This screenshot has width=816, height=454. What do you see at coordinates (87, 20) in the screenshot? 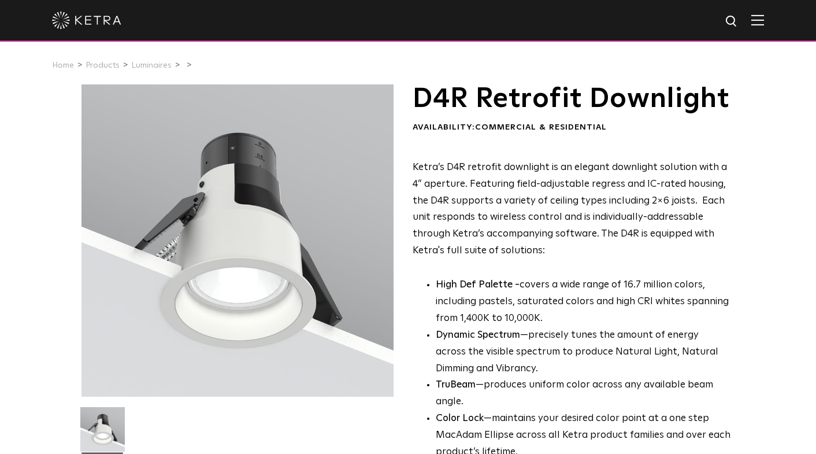
I see `img: ketra-logo-2019-white` at bounding box center [87, 20].